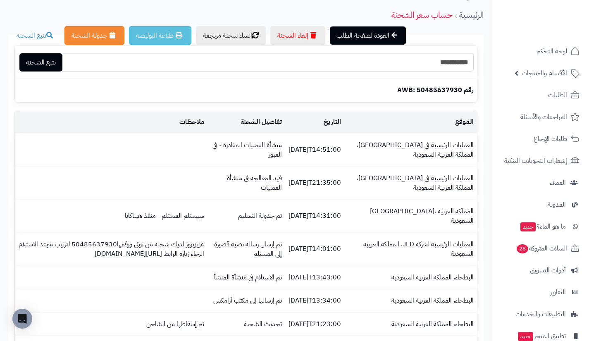 Image resolution: width=589 pixels, height=341 pixels. What do you see at coordinates (94, 36) in the screenshot?
I see `a: جدولة الشحنة` at bounding box center [94, 36].